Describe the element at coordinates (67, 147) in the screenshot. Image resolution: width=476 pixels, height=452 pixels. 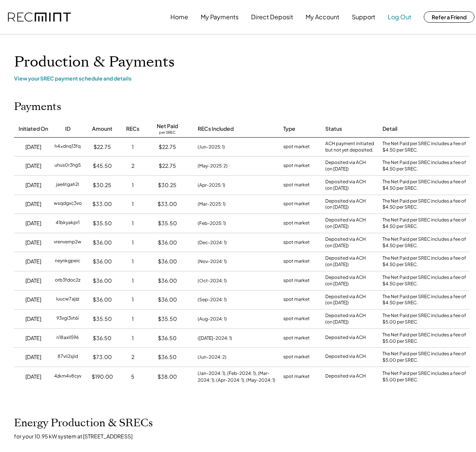
I see `div: h4xdnq13fq` at that location.